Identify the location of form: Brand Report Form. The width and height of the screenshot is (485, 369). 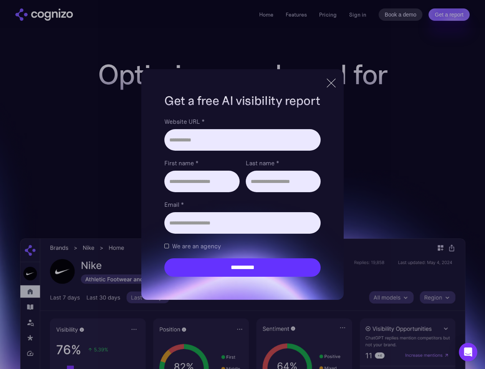
(243, 197).